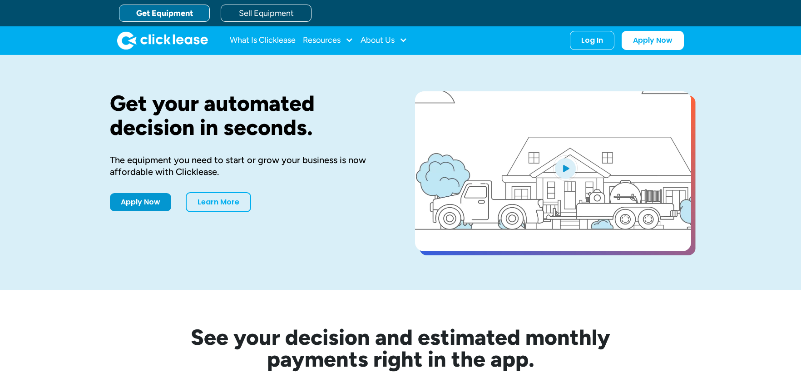  What do you see at coordinates (164, 13) in the screenshot?
I see `a: Get Equipment` at bounding box center [164, 13].